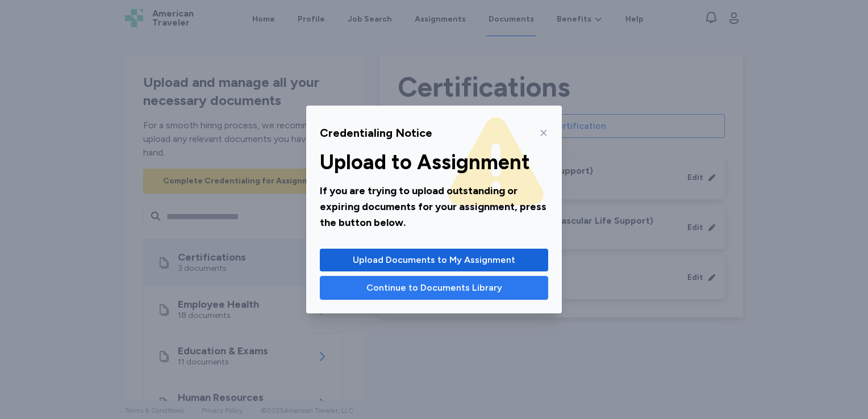  Describe the element at coordinates (434, 260) in the screenshot. I see `button: Upload Documents to My Assignment` at that location.